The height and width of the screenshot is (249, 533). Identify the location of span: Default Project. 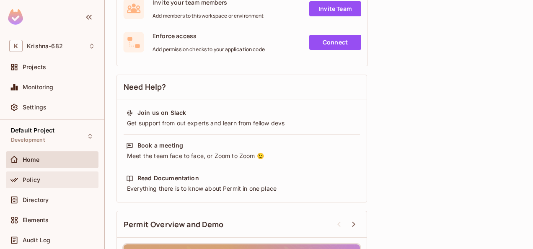
(33, 130).